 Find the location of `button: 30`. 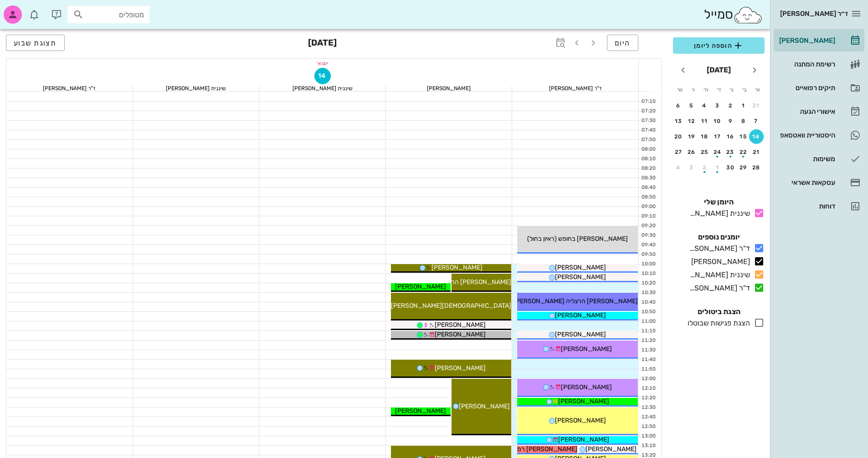

button: 30 is located at coordinates (731, 167).